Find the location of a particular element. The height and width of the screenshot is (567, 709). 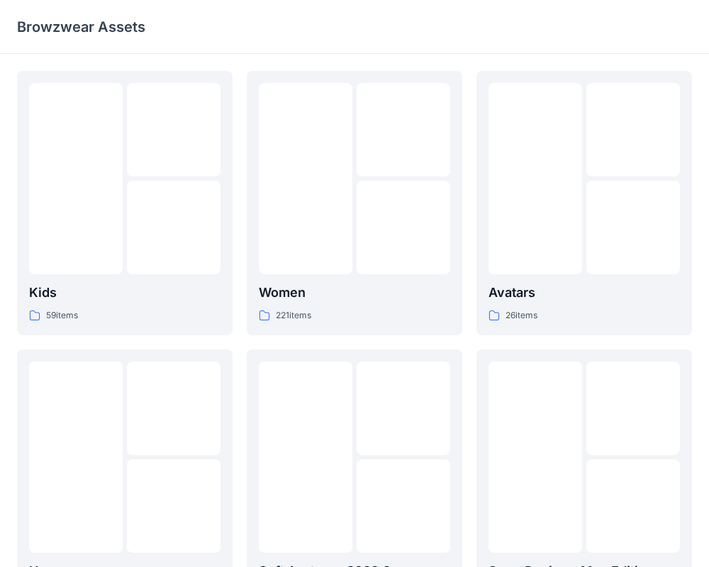

p: Browzwear Assets is located at coordinates (81, 27).